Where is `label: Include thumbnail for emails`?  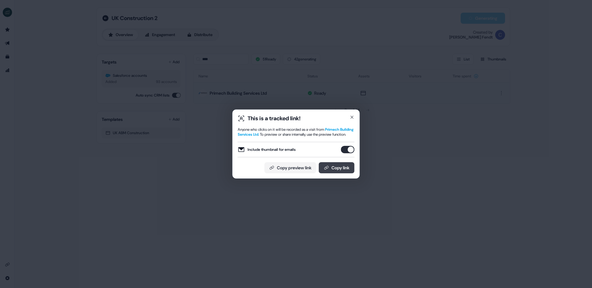 label: Include thumbnail for emails is located at coordinates (267, 150).